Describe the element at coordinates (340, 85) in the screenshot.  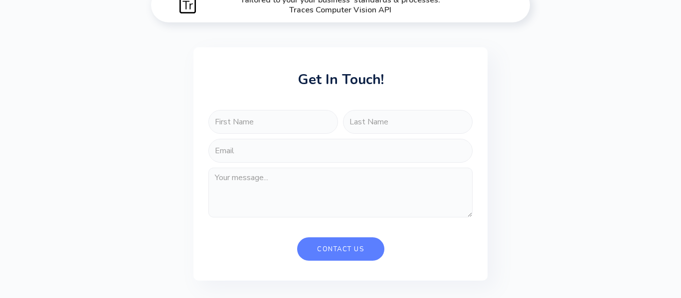
I see `h5: Get in touch!` at that location.